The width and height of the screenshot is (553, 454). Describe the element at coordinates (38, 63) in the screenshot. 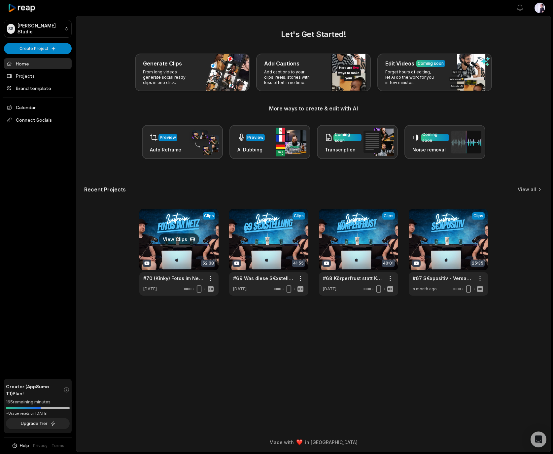

I see `a: Home` at that location.